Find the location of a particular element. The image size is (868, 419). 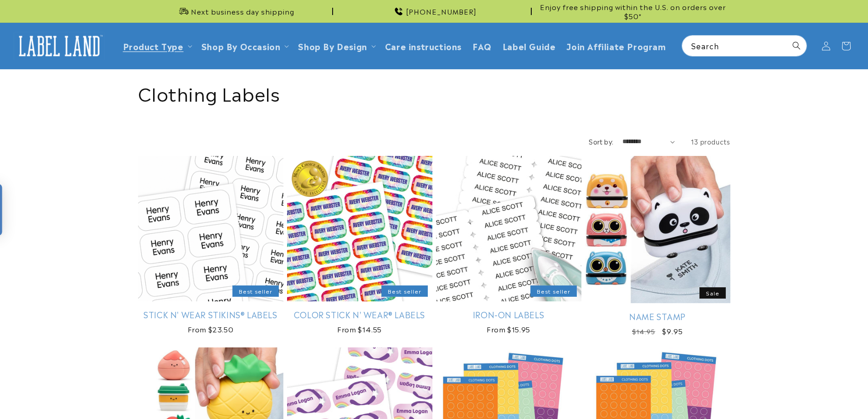

h1: Clothing Labels is located at coordinates (434, 93).